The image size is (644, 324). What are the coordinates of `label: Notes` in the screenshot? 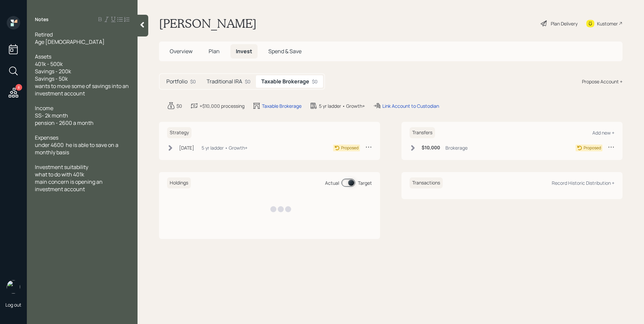 It's located at (42, 19).